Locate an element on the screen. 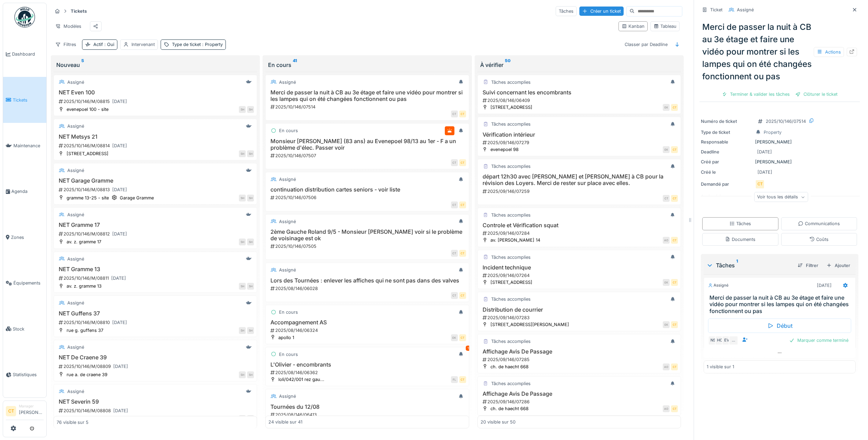  sup: 41 is located at coordinates (295, 65).